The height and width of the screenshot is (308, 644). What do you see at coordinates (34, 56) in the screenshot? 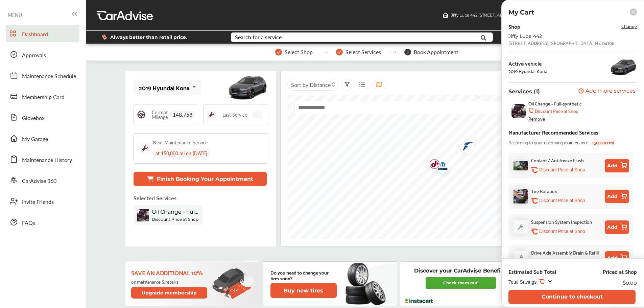
I see `span: Approvals` at bounding box center [34, 56].